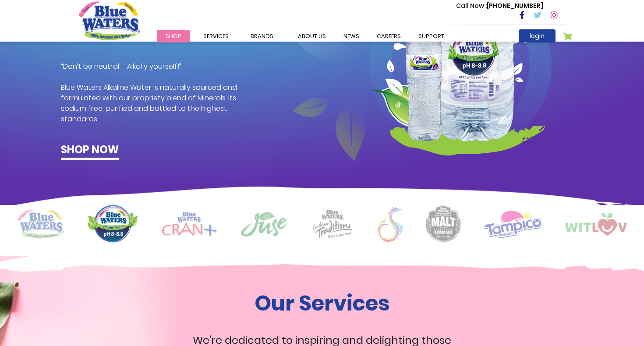  What do you see at coordinates (154, 93) in the screenshot?
I see `p: “Don’t be neutral – Alkafy yourself!” Blue Waters Alkaline Water is naturally sourced and formula...` at bounding box center [154, 93].